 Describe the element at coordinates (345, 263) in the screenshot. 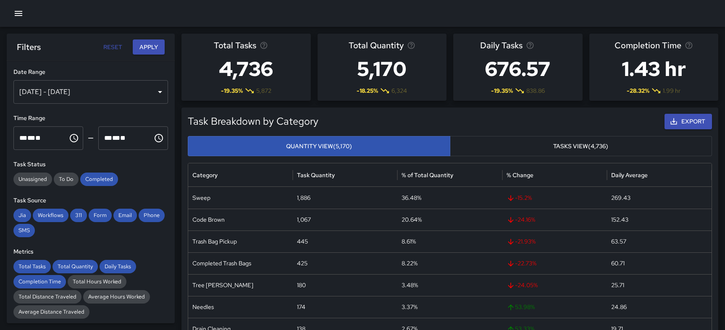

I see `div: 425` at that location.